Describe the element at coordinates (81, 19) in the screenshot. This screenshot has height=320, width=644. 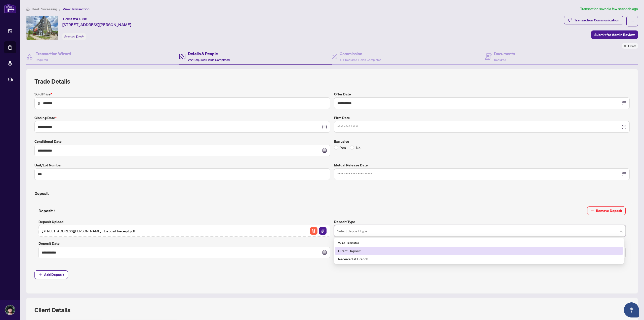
I see `span: 47388` at that location.